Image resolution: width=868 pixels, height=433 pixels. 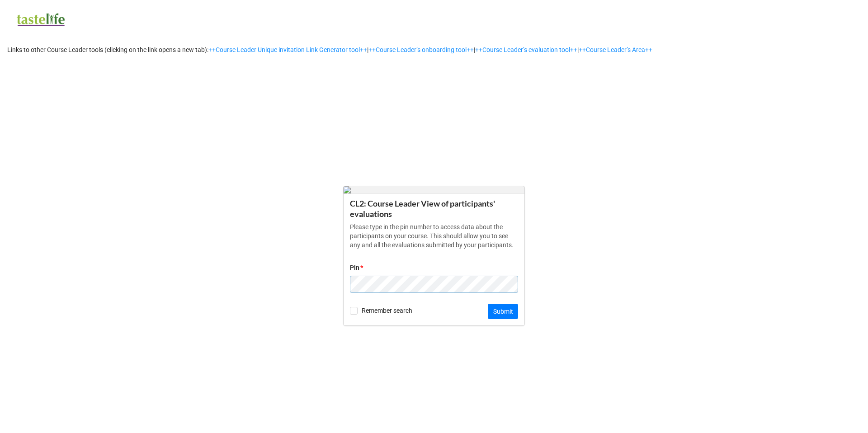 What do you see at coordinates (503, 312) in the screenshot?
I see `button: Submit` at bounding box center [503, 312].